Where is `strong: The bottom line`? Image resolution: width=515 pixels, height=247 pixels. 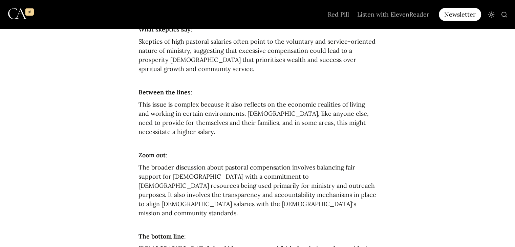 strong: The bottom line is located at coordinates (161, 236).